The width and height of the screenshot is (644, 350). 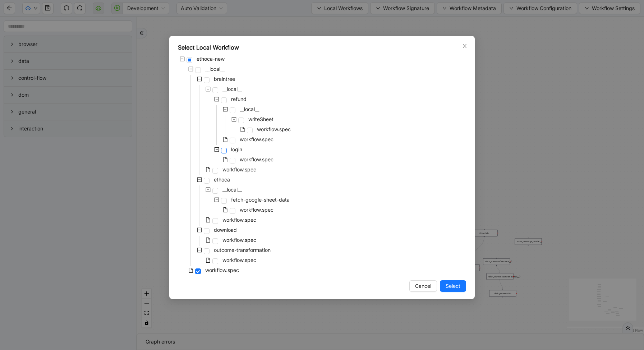 What do you see at coordinates (464, 46) in the screenshot?
I see `span: close` at bounding box center [464, 46].